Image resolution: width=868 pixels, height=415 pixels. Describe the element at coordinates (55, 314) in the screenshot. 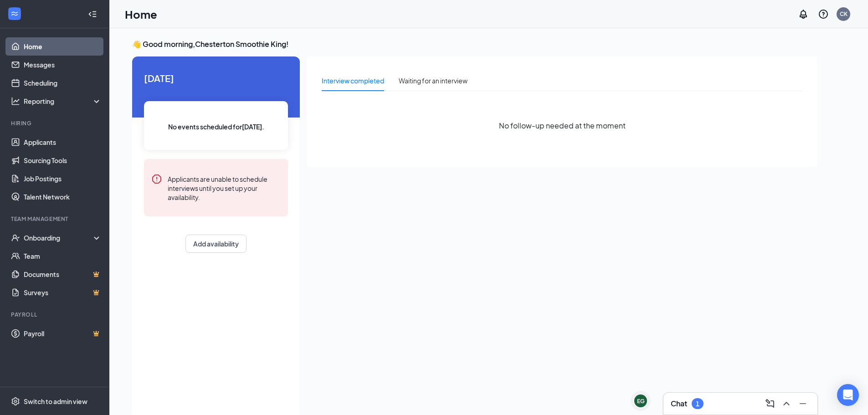

I see `div: Payroll` at that location.